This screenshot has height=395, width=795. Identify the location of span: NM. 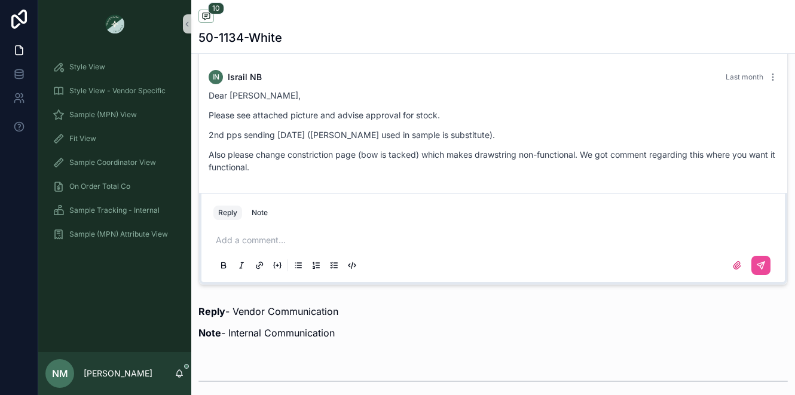
(60, 374).